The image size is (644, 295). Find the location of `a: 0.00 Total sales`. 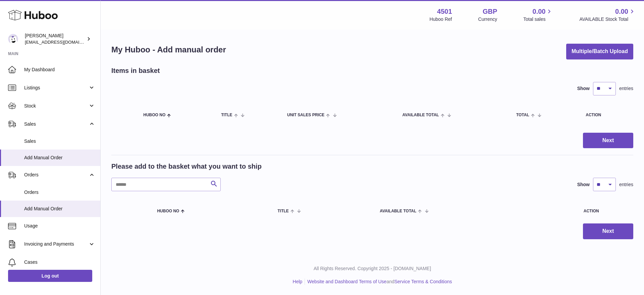

a: 0.00 Total sales is located at coordinates (538, 15).